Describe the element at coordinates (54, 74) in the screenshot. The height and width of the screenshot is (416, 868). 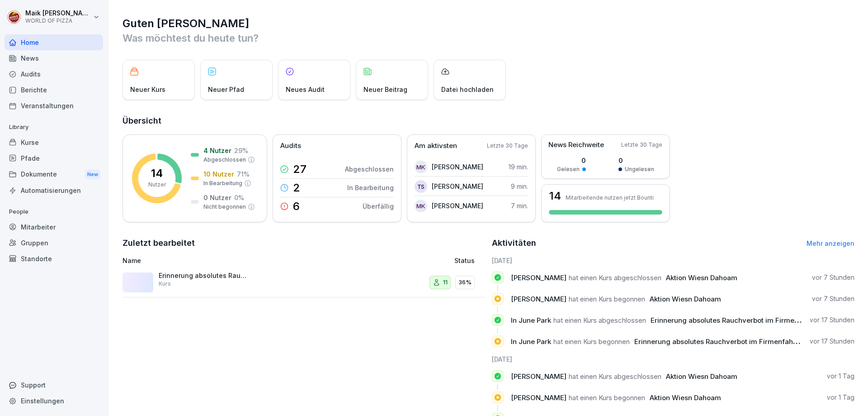
I see `a: Audits` at that location.